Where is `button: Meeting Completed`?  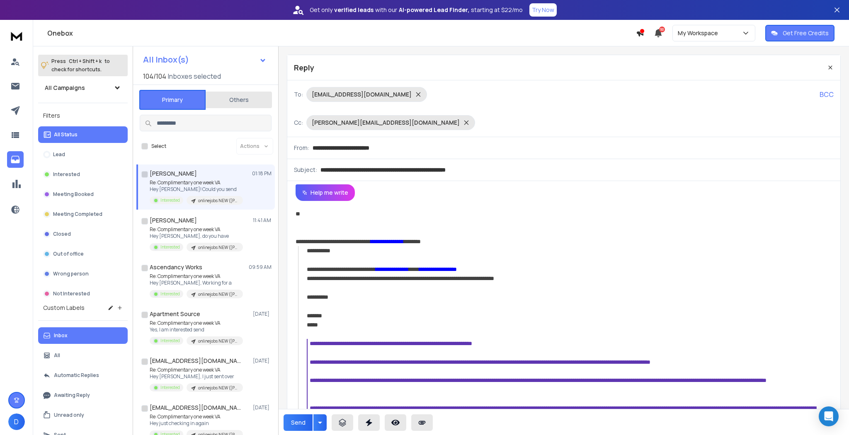
button: Meeting Completed is located at coordinates (83, 214).